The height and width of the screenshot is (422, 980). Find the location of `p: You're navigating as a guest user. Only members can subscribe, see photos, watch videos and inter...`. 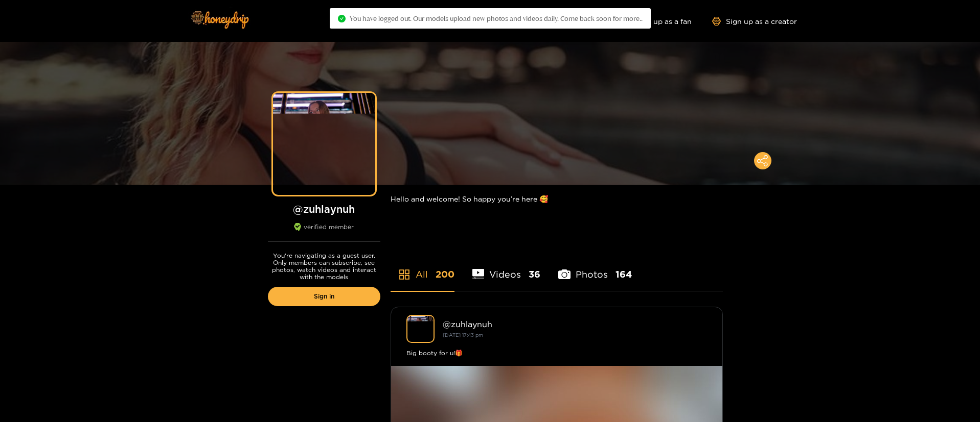

p: You're navigating as a guest user. Only members can subscribe, see photos, watch videos and inter... is located at coordinates (324, 267).